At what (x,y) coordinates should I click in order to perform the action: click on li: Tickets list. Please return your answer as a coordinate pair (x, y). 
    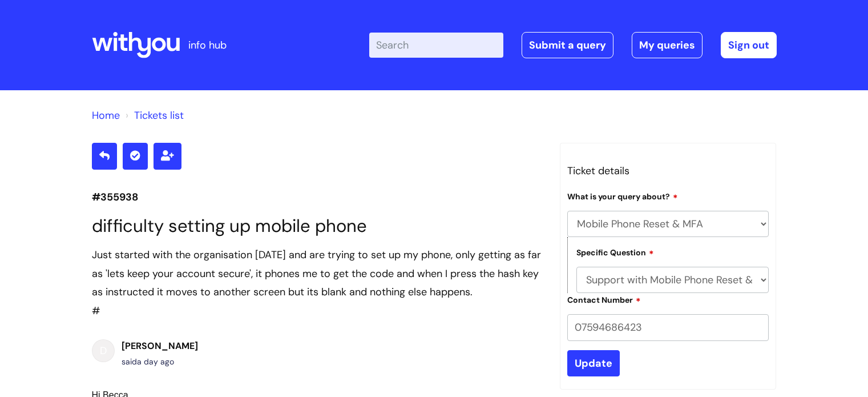
    Looking at the image, I should click on (153, 115).